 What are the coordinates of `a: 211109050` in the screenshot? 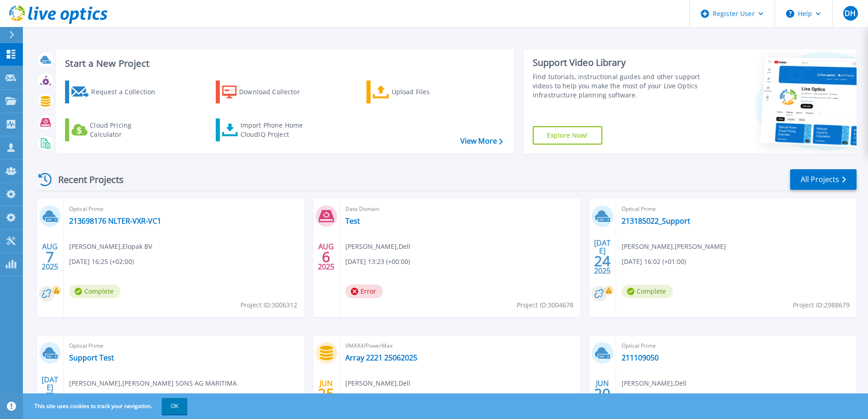 It's located at (640, 358).